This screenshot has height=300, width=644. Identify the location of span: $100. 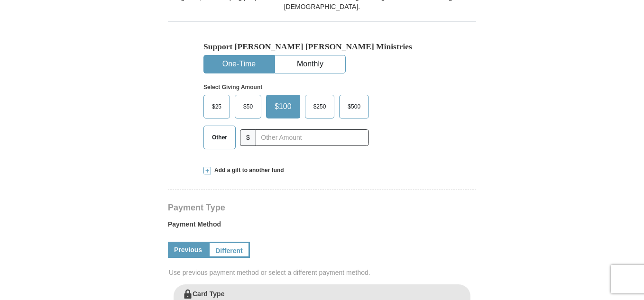
(283, 106).